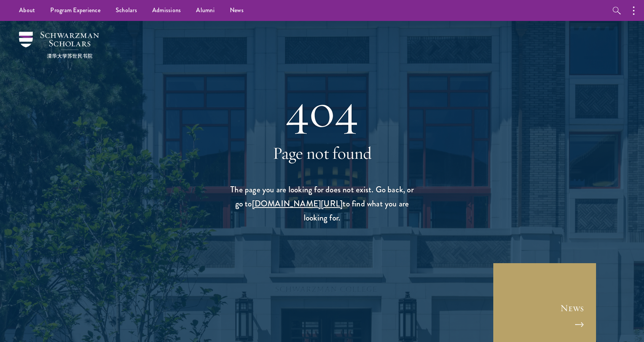  What do you see at coordinates (322, 204) in the screenshot?
I see `p: The page you are looking for does not exist. Go back, or go to to find what you are looking for.` at bounding box center [322, 204].